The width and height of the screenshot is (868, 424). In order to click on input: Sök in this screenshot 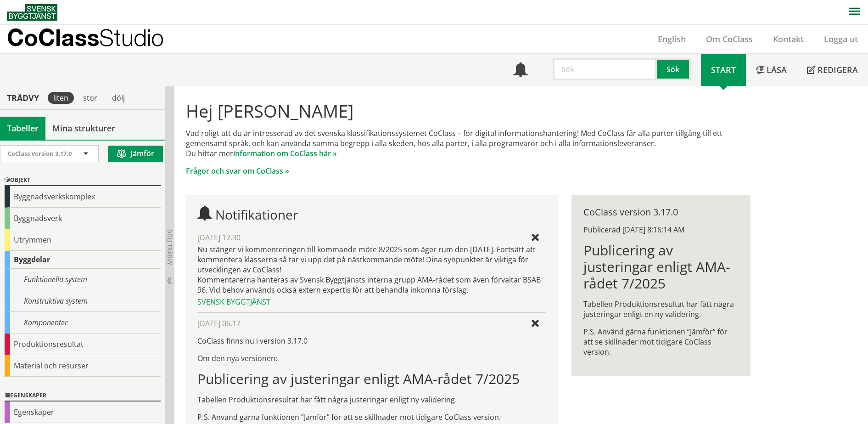, I will do `click(604, 69)`.